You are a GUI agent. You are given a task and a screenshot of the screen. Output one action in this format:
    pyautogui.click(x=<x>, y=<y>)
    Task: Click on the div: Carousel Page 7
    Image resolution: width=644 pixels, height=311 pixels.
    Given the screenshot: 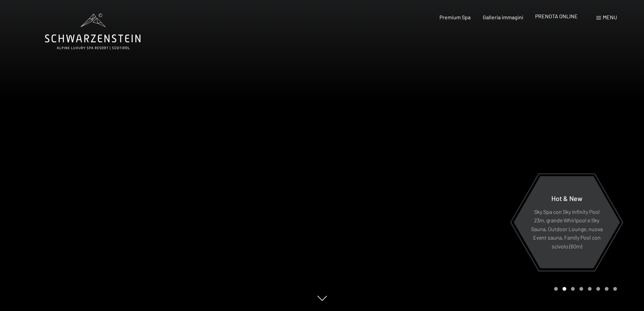 What is the action you would take?
    pyautogui.click(x=606, y=289)
    